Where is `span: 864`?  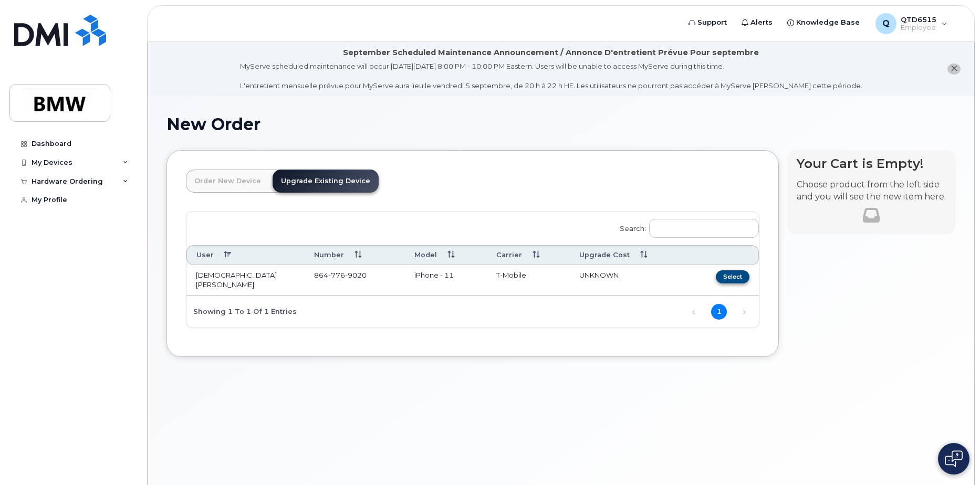 span: 864 is located at coordinates (340, 276).